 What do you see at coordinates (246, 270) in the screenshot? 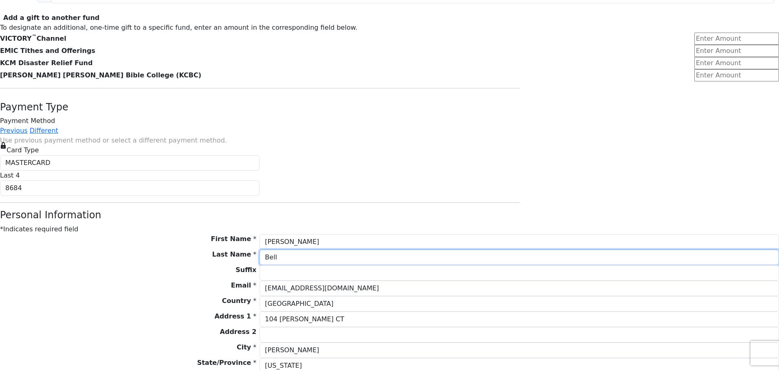
I see `strong: Suffix` at bounding box center [246, 270].